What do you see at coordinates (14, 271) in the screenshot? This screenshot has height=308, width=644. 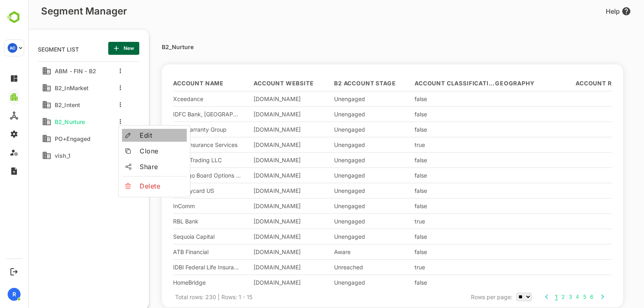 I see `button: Logout` at bounding box center [14, 271].